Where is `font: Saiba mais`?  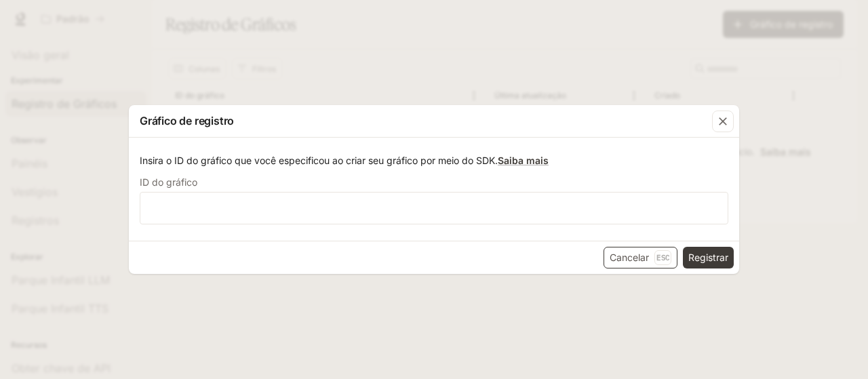
font: Saiba mais is located at coordinates (523, 160).